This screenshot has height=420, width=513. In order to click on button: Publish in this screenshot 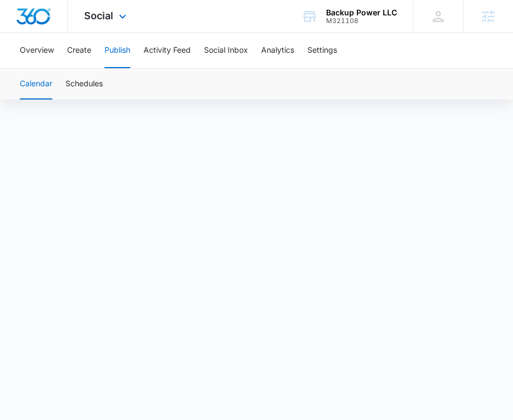, I will do `click(117, 50)`.